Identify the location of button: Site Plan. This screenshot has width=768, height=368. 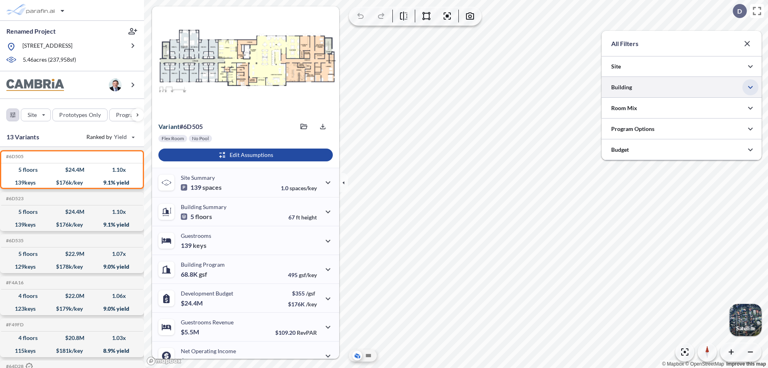
(368, 355).